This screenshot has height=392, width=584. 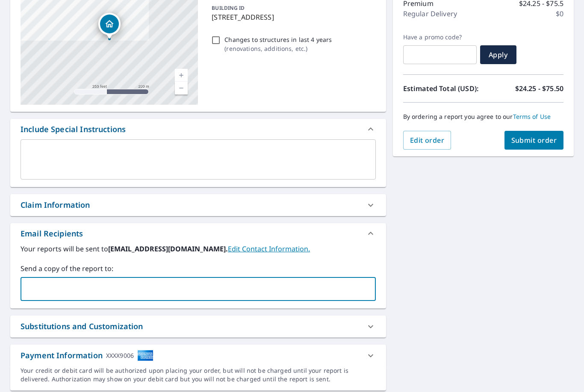 What do you see at coordinates (145, 355) in the screenshot?
I see `img: cardImage` at bounding box center [145, 355].